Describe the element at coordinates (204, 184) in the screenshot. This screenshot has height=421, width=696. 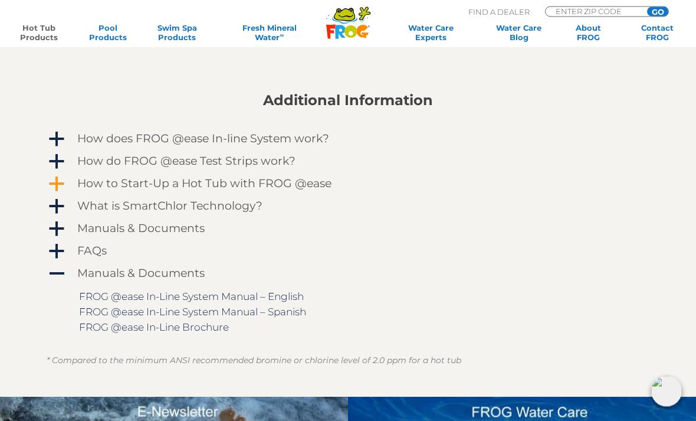
I see `h4: How to Start-Up a Hot Tub with FROG @ease` at that location.